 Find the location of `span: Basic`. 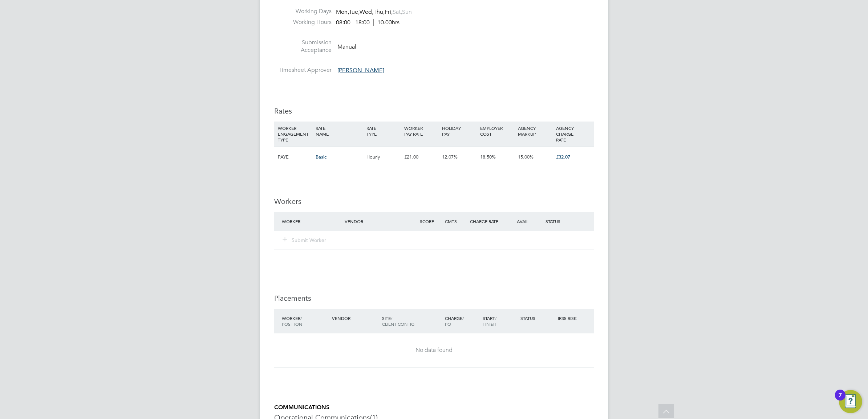

span: Basic is located at coordinates (321, 157).